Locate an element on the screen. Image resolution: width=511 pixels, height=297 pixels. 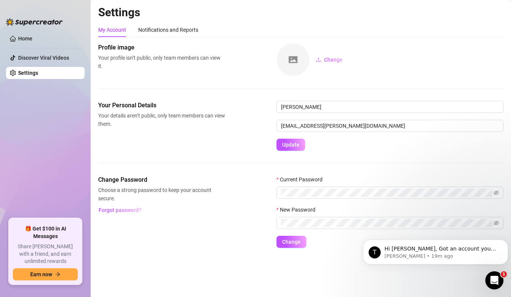
a: Discover Viral Videos is located at coordinates (43, 58).